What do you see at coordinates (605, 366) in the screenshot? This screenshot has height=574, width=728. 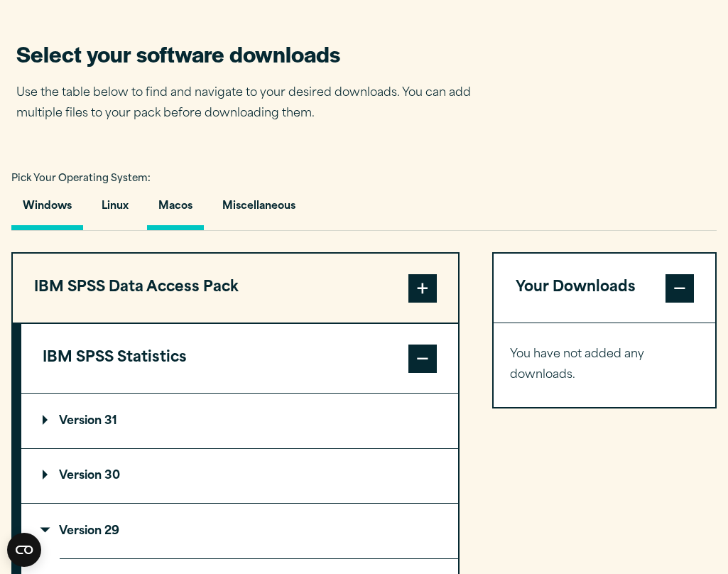 I see `p: You have not added any downloads.` at bounding box center [605, 366].